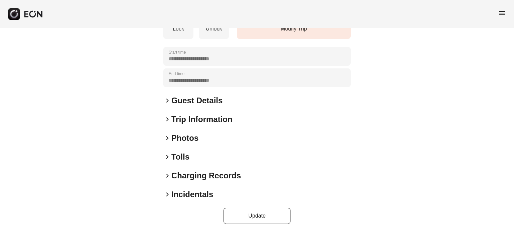 The height and width of the screenshot is (233, 514). What do you see at coordinates (192, 194) in the screenshot?
I see `h2: Incidentals` at bounding box center [192, 194].